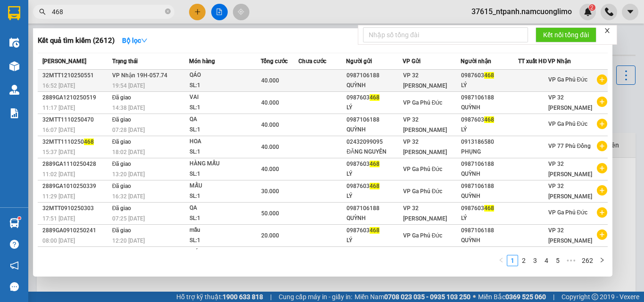 The height and width of the screenshot is (302, 644). Describe the element at coordinates (274, 61) in the screenshot. I see `span: Tổng cước` at that location.